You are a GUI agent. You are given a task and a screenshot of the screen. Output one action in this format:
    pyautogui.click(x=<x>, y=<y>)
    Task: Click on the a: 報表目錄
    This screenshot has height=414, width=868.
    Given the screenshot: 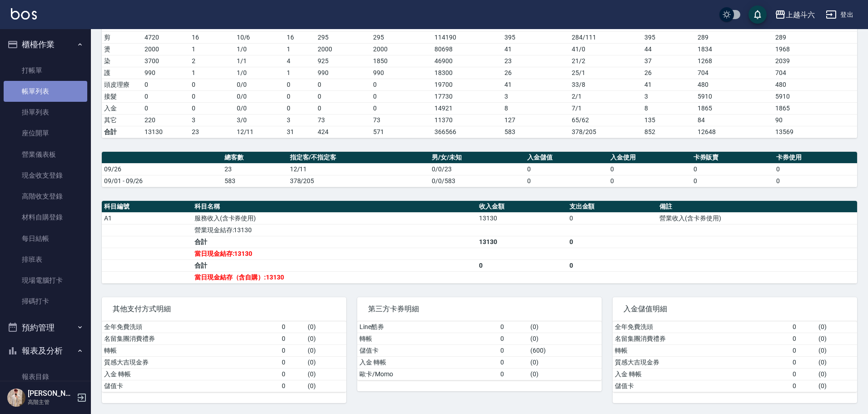 What is the action you would take?
    pyautogui.click(x=45, y=377)
    